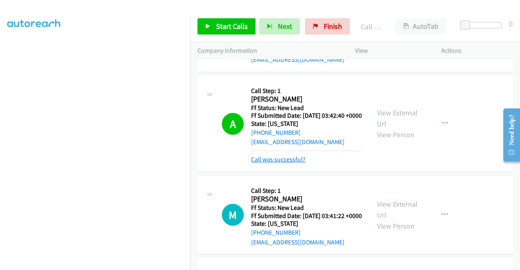  I want to click on h1: M, so click(233, 215).